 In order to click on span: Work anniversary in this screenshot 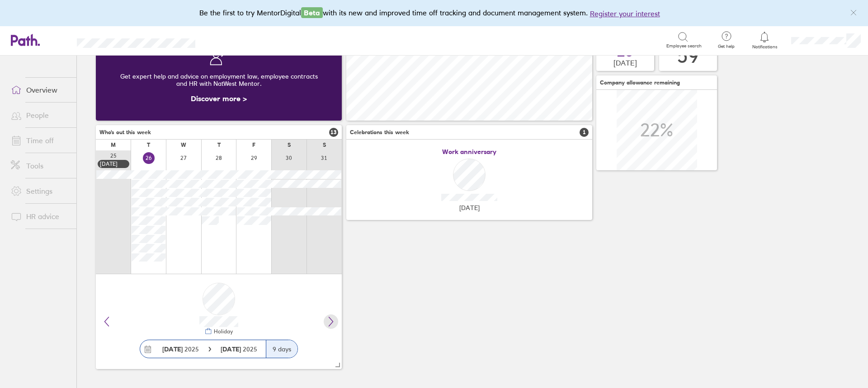, I will do `click(469, 152)`.